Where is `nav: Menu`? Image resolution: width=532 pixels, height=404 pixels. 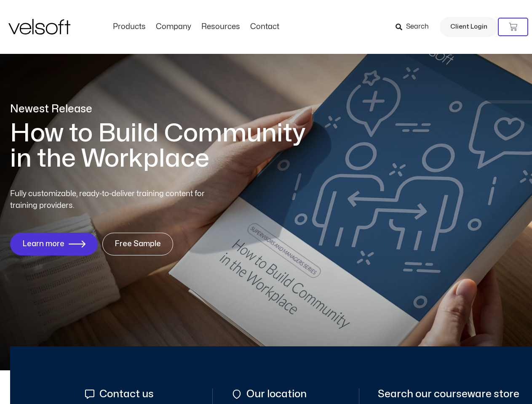
nav: Menu is located at coordinates (196, 27).